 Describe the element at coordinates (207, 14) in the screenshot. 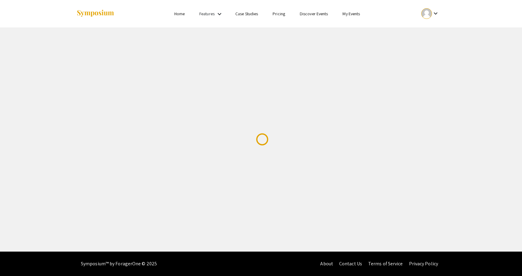

I see `a: Features` at that location.